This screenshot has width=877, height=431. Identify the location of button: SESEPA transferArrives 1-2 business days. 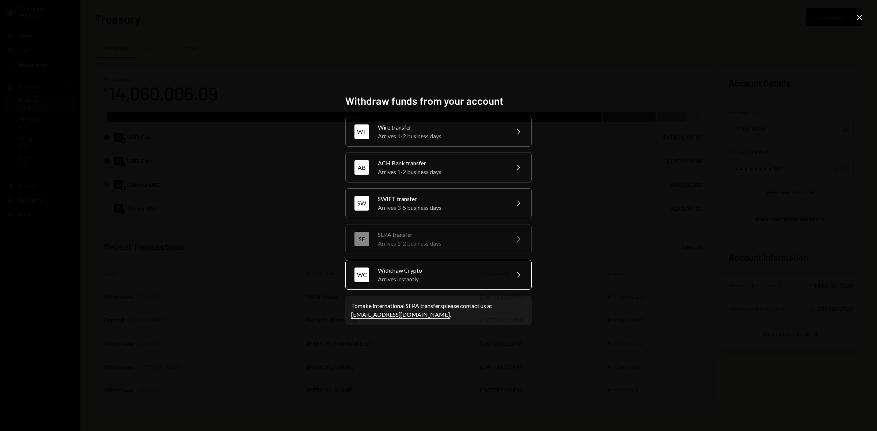
(438, 239).